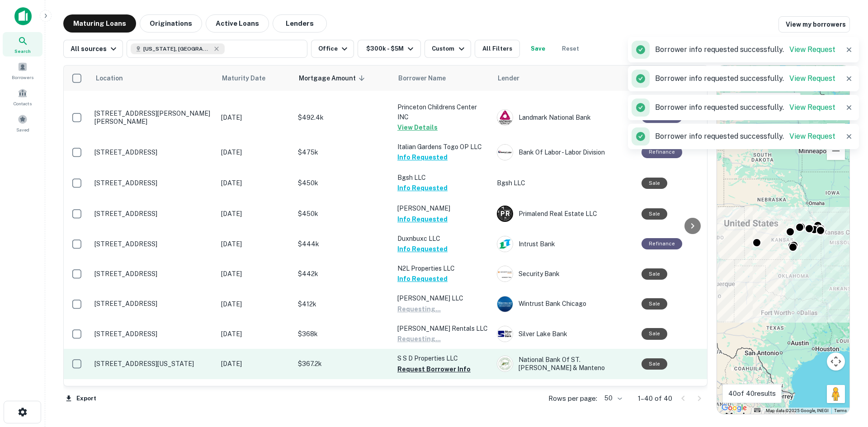  Describe the element at coordinates (836, 362) in the screenshot. I see `button: Map camera controls` at that location.